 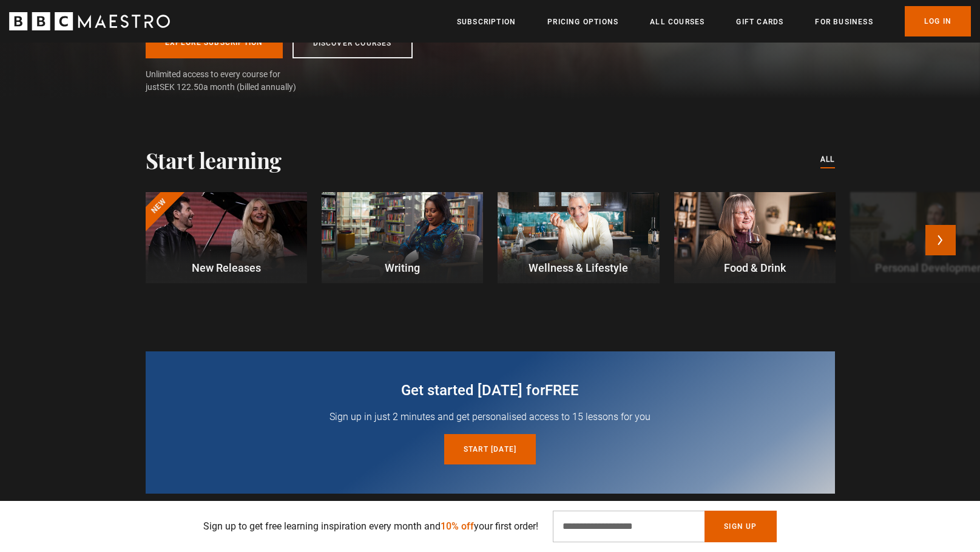 What do you see at coordinates (457, 525) in the screenshot?
I see `span: 10% off` at bounding box center [457, 525].